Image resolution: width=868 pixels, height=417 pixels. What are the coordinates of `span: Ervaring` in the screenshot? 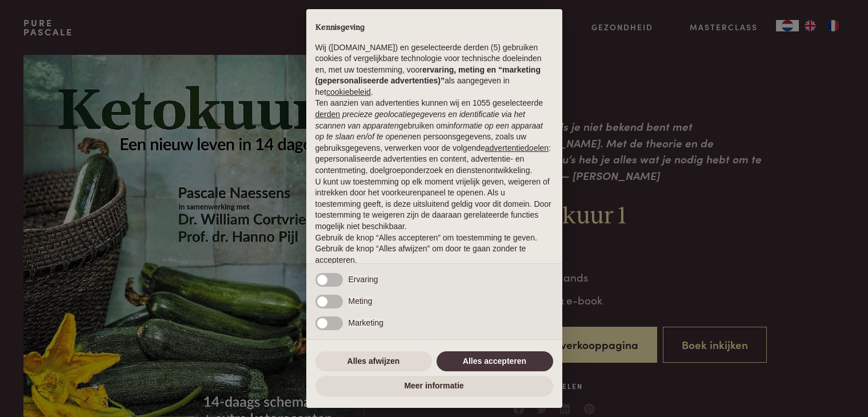 It's located at (363, 280).